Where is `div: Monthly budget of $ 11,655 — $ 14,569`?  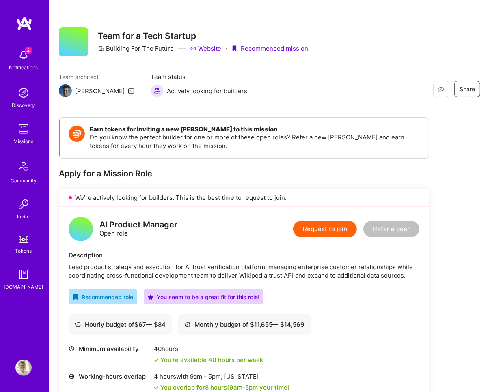 div: Monthly budget of $ 11,655 — $ 14,569 is located at coordinates (244, 325).